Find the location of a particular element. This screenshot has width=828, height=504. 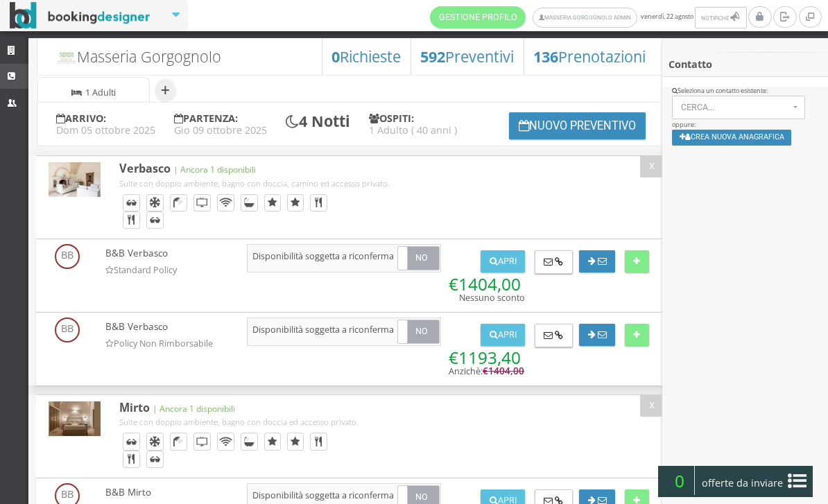

b: Contatto is located at coordinates (690, 64).